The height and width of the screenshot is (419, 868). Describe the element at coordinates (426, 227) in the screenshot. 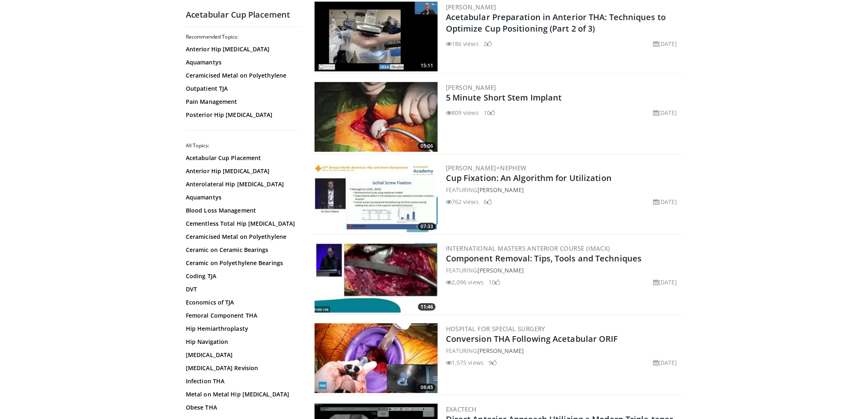

I see `span: 07:33` at that location.